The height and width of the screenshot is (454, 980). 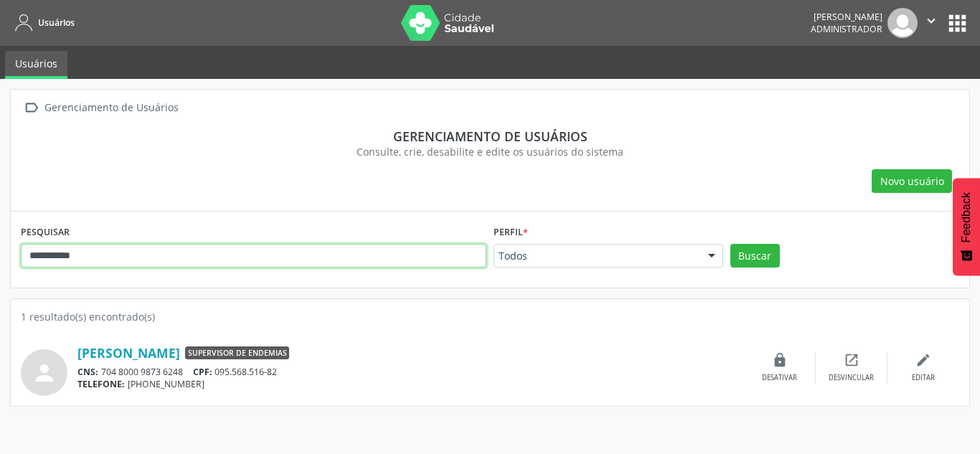 I want to click on button: apps, so click(x=957, y=23).